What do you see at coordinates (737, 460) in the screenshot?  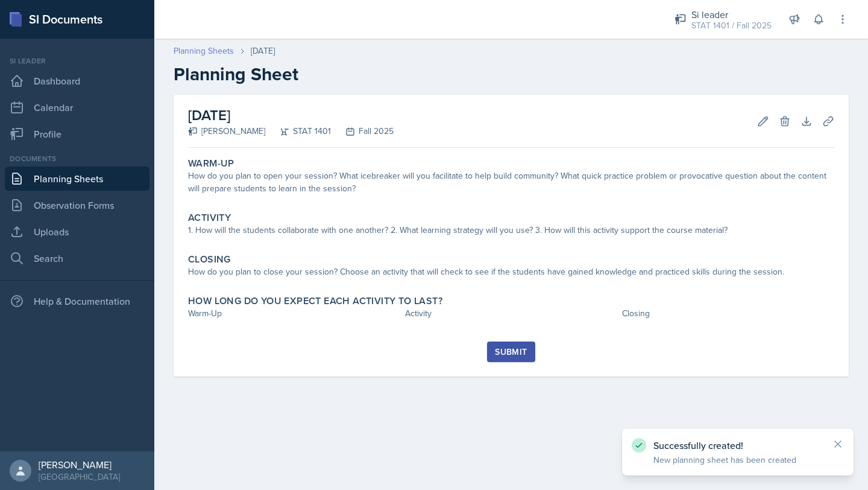 I see `p: New planning sheet has been created` at bounding box center [737, 460].